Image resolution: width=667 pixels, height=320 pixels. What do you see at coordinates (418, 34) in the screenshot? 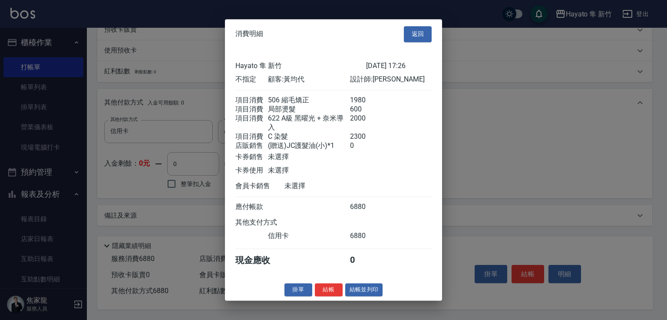
I see `button: 返回` at bounding box center [418, 34].